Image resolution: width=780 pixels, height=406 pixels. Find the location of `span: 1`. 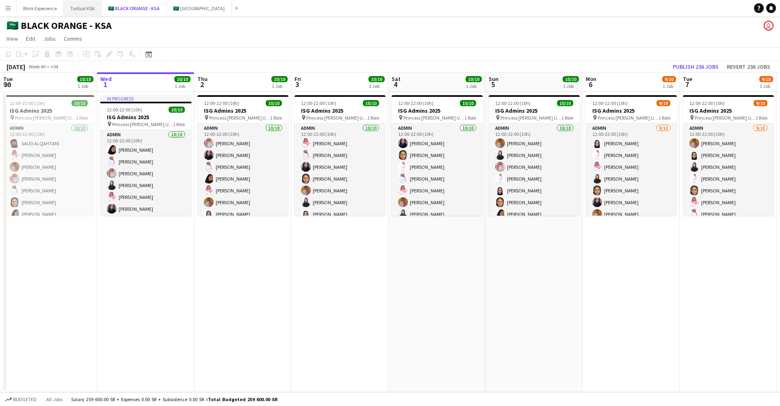

span: 1 is located at coordinates (105, 84).